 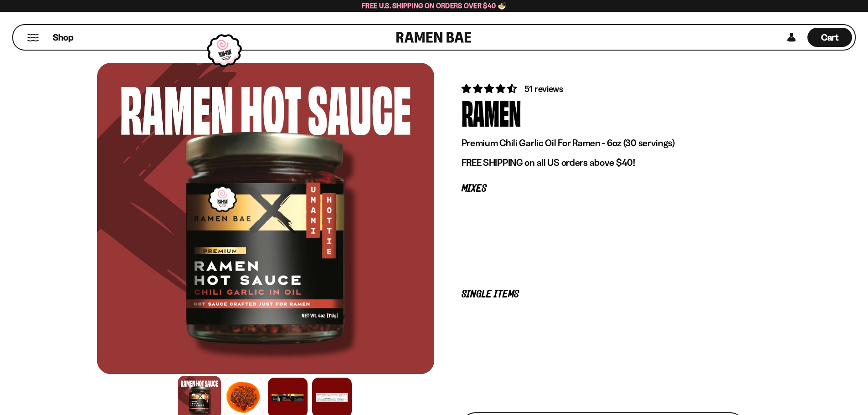 I want to click on span: Shop, so click(x=63, y=37).